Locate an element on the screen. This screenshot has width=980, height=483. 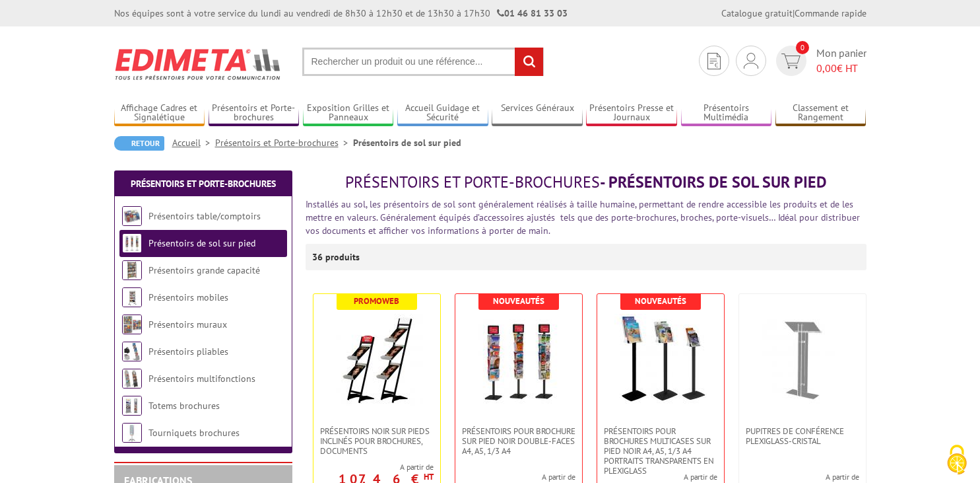
img: Cookies (fenêtre modale) is located at coordinates (958, 460).